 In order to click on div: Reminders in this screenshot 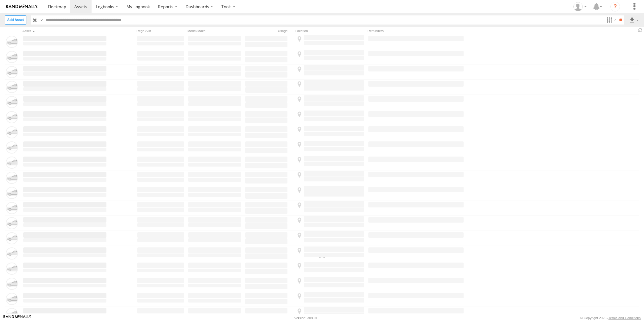, I will do `click(416, 31)`.